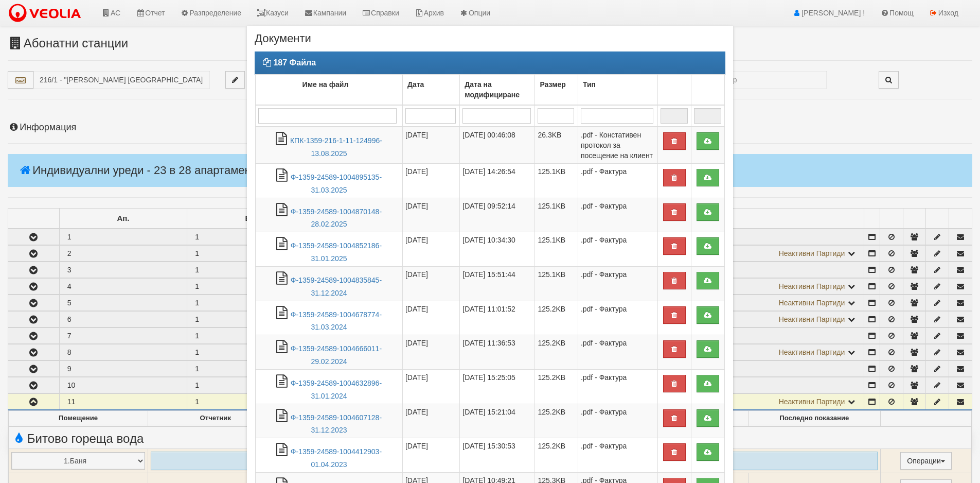  I want to click on td: Тип: No sort applied, activate to apply an ascending sort, so click(618, 89).